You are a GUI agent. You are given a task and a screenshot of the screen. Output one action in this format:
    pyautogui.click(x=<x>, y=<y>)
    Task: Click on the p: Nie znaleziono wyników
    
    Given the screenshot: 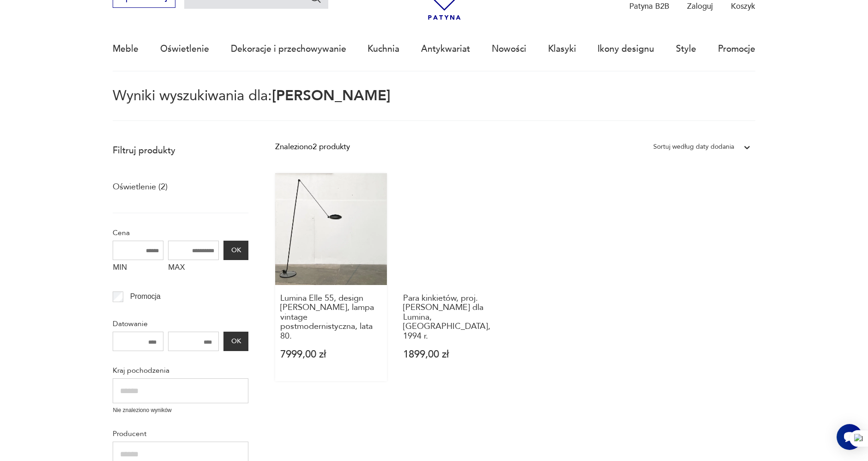 What is the action you would take?
    pyautogui.click(x=180, y=410)
    